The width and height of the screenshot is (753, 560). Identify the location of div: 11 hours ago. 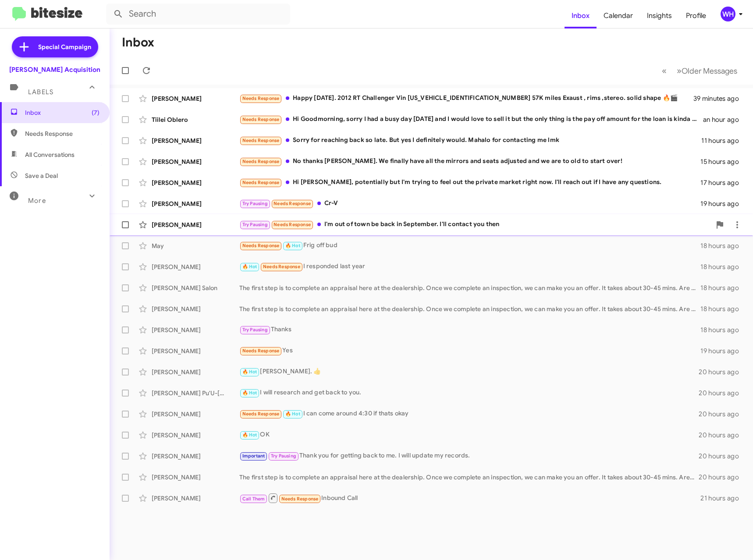
(724, 141).